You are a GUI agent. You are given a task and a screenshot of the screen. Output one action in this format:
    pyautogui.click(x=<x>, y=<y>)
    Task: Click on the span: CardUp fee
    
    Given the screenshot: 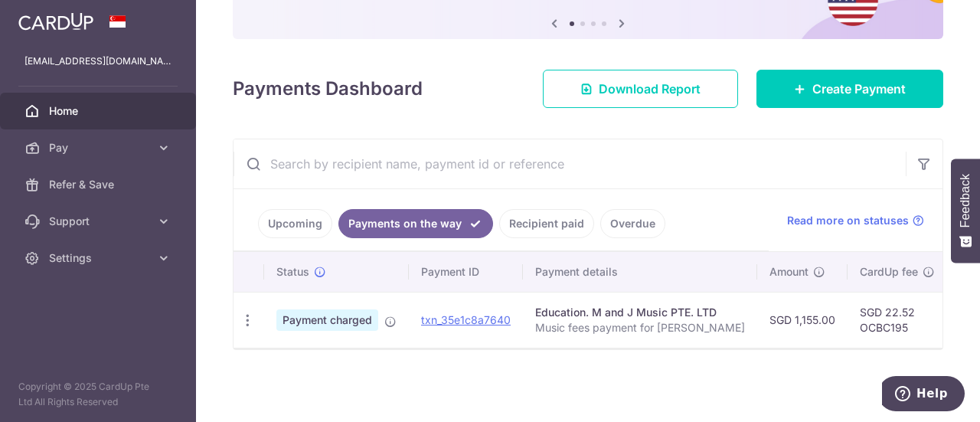 What is the action you would take?
    pyautogui.click(x=889, y=272)
    